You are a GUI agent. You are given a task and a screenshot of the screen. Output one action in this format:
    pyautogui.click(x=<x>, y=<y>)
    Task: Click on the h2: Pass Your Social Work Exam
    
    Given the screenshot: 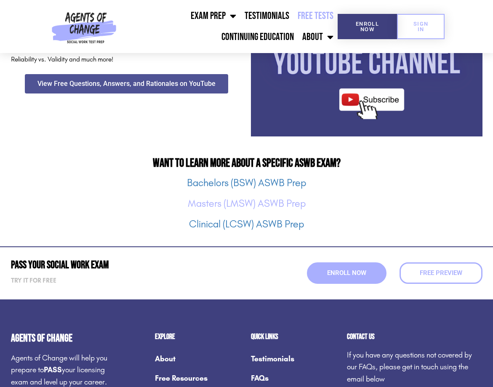 What is the action you would take?
    pyautogui.click(x=127, y=265)
    